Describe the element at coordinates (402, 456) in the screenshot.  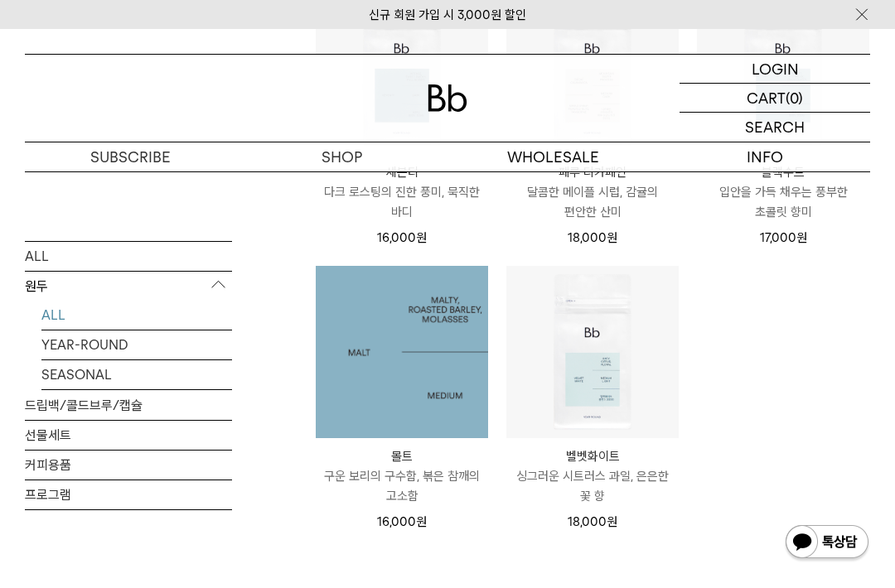
I see `p: 몰트` at that location.